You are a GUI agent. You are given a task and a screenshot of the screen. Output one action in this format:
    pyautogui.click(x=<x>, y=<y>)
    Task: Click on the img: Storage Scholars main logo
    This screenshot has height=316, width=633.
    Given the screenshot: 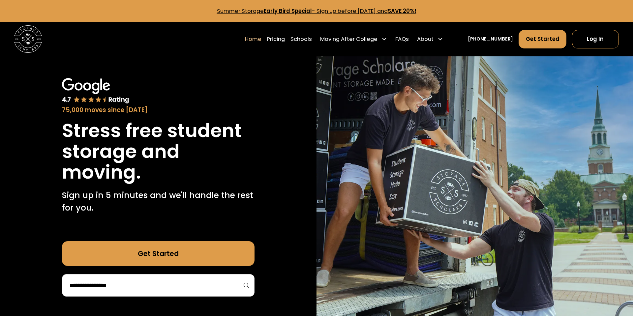 What is the action you would take?
    pyautogui.click(x=28, y=39)
    